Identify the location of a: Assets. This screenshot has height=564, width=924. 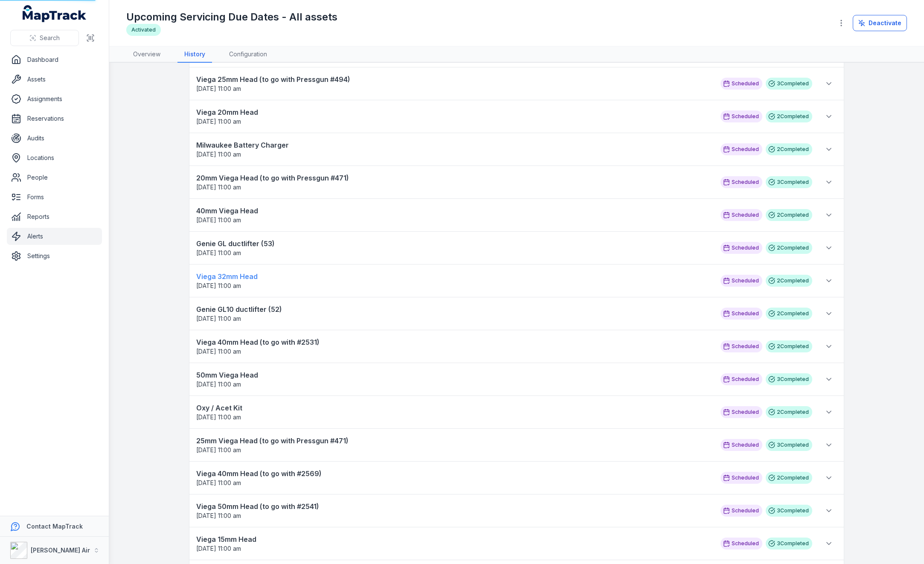
(54, 79).